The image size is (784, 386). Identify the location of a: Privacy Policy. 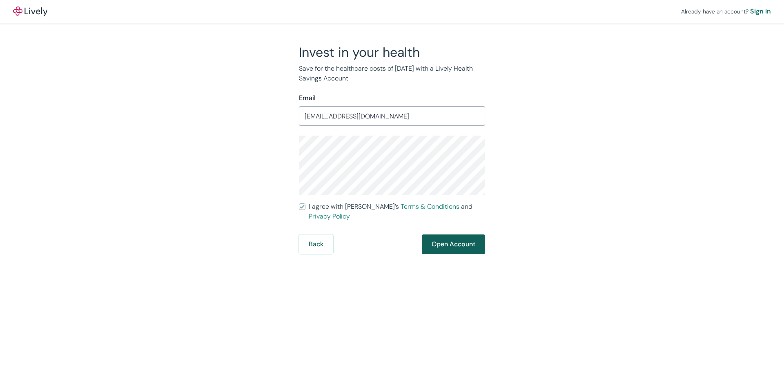
(329, 216).